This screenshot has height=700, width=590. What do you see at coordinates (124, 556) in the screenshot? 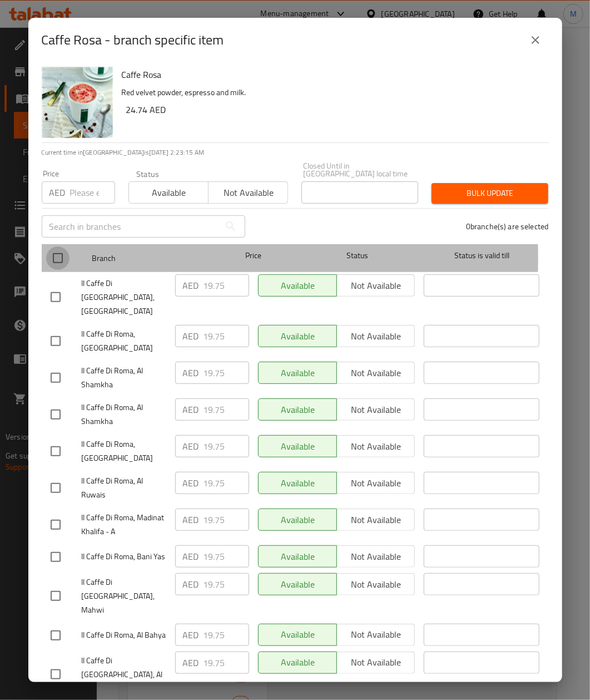
I see `span: Il Caffe Di Roma, Bani Yas` at bounding box center [124, 556].